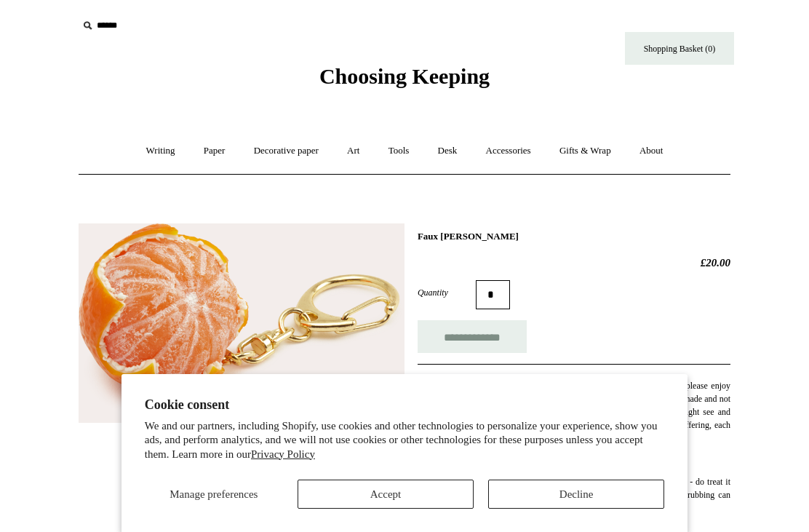 Image resolution: width=809 pixels, height=532 pixels. I want to click on button: Accept, so click(386, 494).